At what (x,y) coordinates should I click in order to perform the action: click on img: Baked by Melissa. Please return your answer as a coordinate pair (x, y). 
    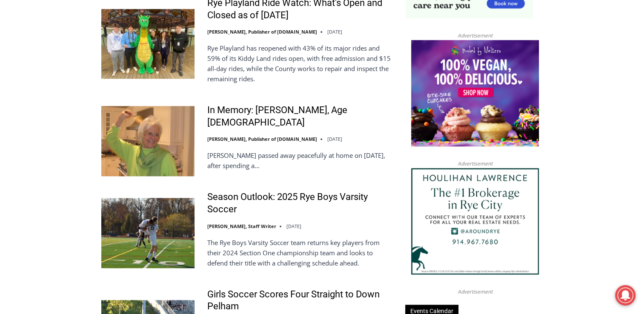
    Looking at the image, I should click on (475, 93).